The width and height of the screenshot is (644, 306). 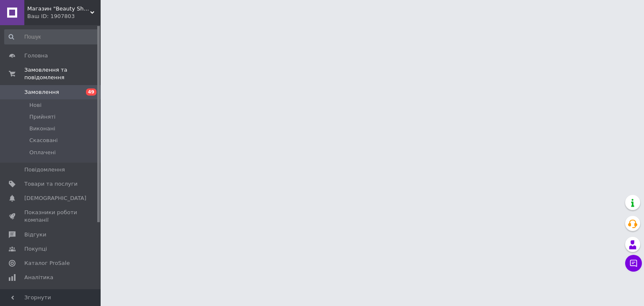 What do you see at coordinates (43, 153) in the screenshot?
I see `span: Оплачені` at bounding box center [43, 153].